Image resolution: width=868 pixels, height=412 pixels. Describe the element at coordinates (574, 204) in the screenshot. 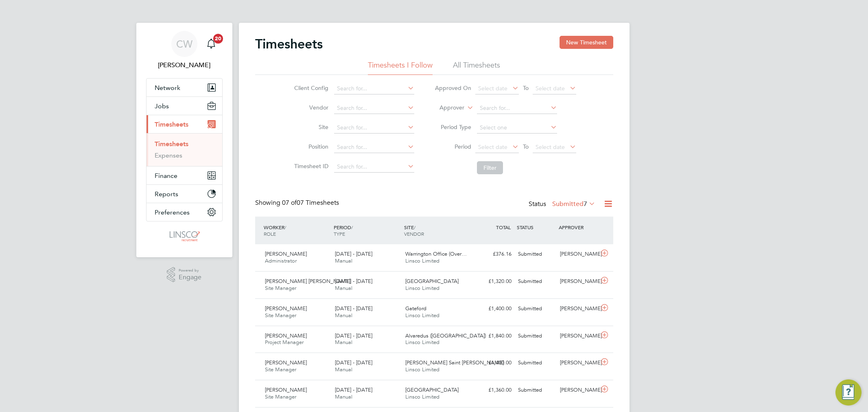

I see `label: Submitted` at that location.